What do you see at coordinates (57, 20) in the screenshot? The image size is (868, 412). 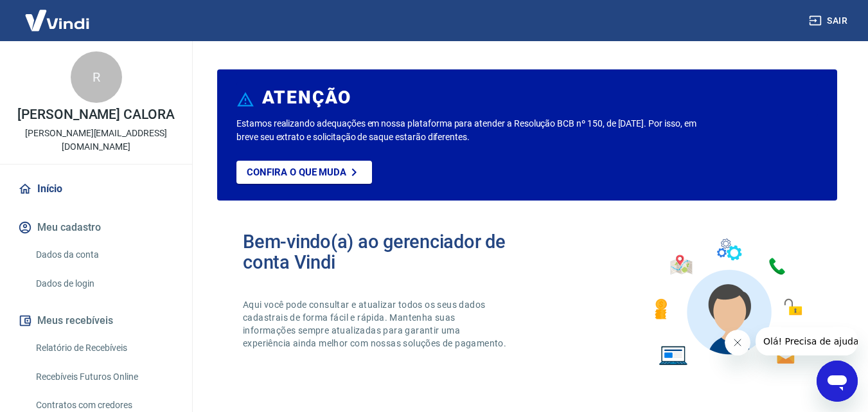 I see `img: Vindi` at bounding box center [57, 20].